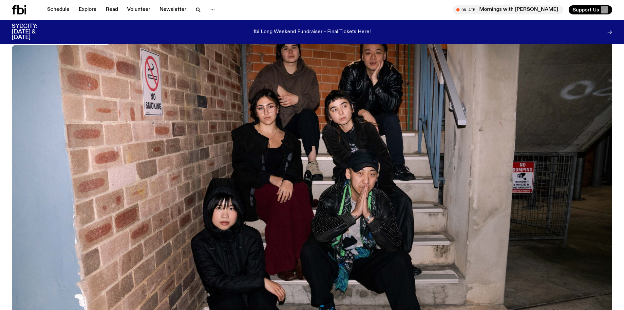  Describe the element at coordinates (586, 10) in the screenshot. I see `span: Support Us` at that location.